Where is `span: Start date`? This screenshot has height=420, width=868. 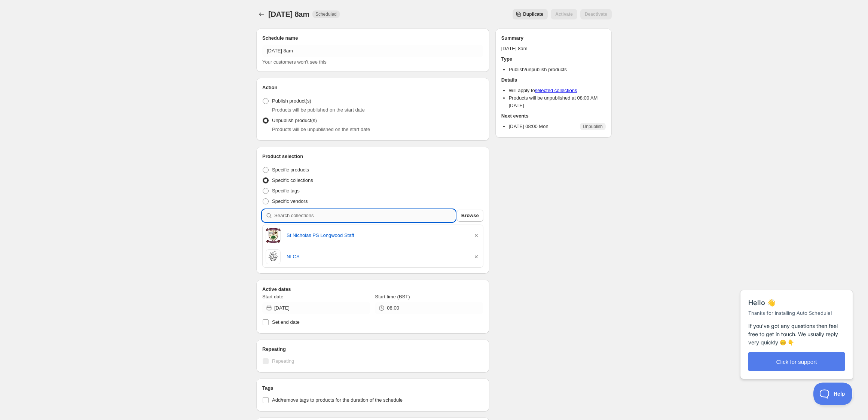 span: Start date is located at coordinates (273, 297).